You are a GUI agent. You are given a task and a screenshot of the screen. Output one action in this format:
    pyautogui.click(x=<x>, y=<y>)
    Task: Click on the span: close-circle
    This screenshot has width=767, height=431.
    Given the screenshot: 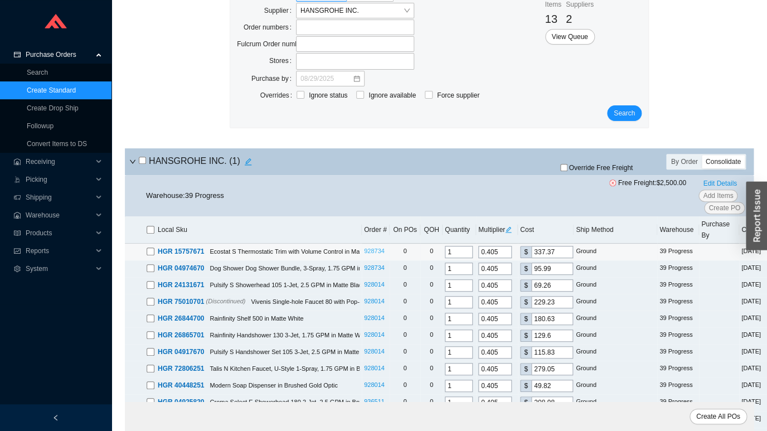 What is the action you would take?
    pyautogui.click(x=612, y=183)
    